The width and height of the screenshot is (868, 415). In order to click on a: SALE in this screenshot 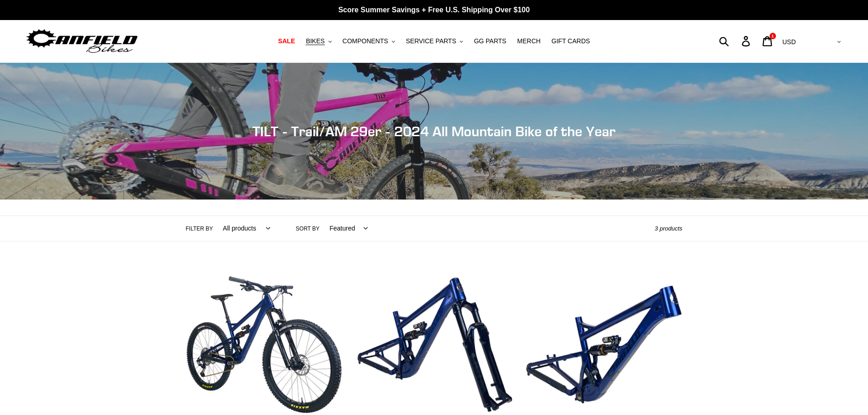, I will do `click(286, 41)`.